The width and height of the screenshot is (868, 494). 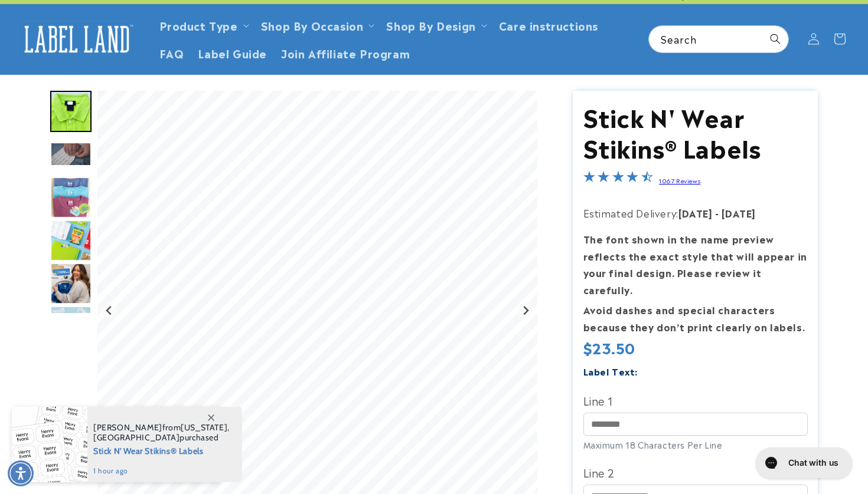 I want to click on div: Go to slide 6, so click(x=71, y=284).